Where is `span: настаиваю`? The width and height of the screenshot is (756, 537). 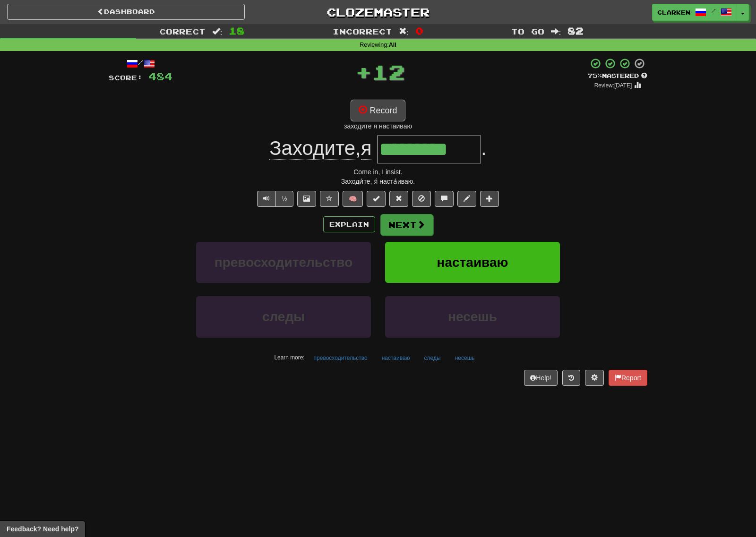 span: настаиваю is located at coordinates (472, 262).